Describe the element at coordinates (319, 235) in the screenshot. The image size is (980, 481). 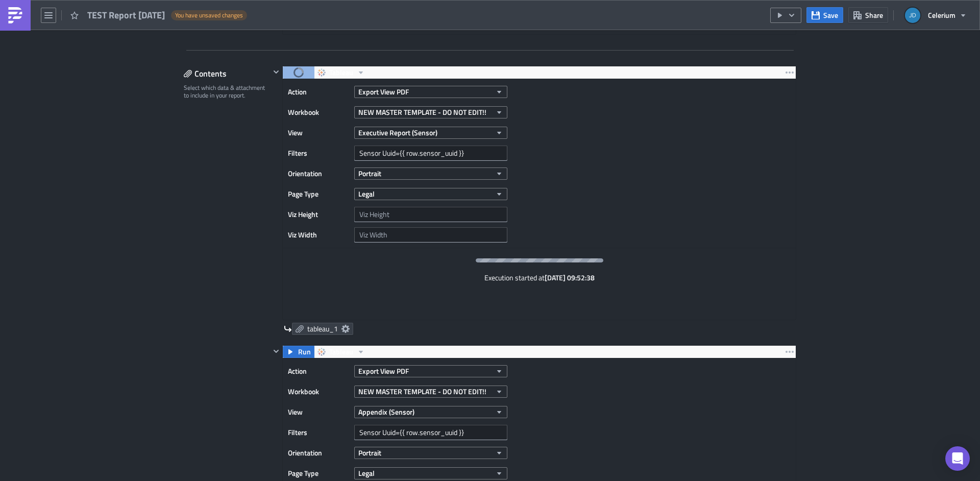
I see `label: Viz Width` at that location.